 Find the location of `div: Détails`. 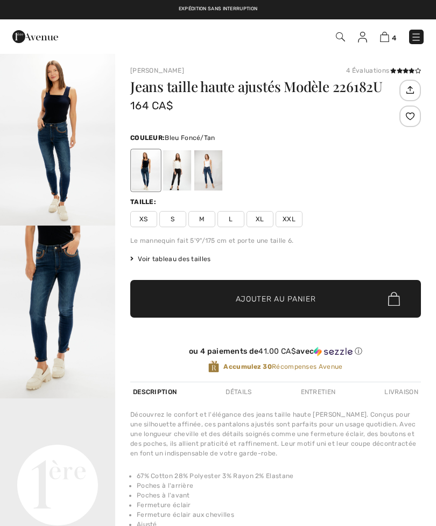

div: Détails is located at coordinates (239, 392).